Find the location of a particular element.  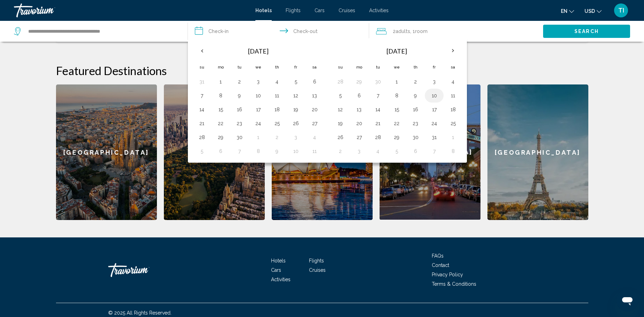

span: en is located at coordinates (564, 11).